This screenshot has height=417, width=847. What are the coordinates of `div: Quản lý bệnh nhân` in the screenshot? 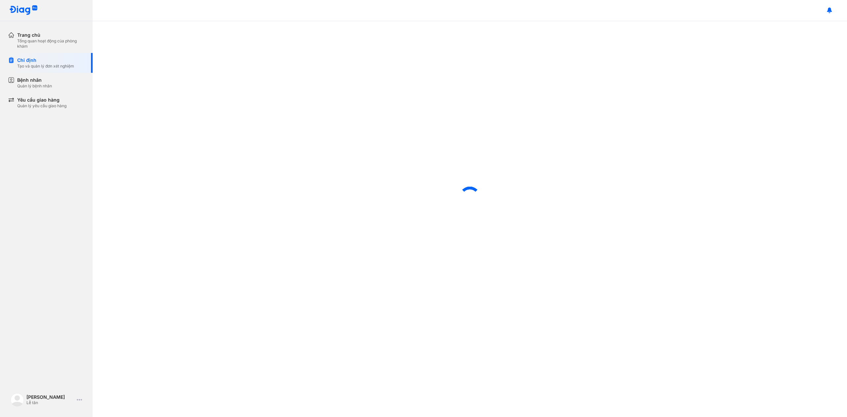 It's located at (34, 86).